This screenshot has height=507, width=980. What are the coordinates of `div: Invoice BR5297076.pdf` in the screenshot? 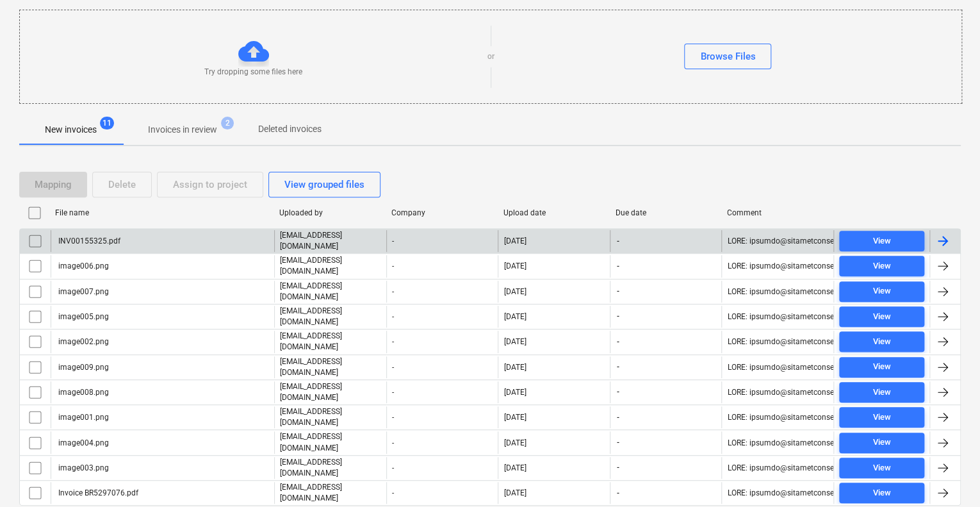 It's located at (97, 493).